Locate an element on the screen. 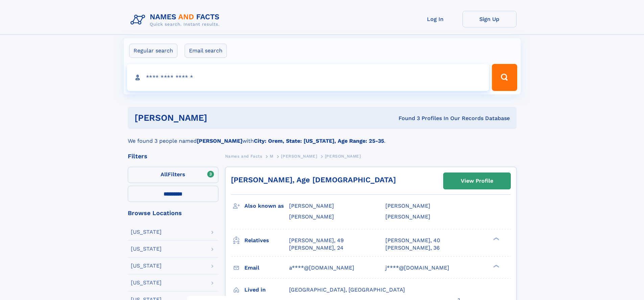 This screenshot has height=300, width=644. h3: Email is located at coordinates (267, 267).